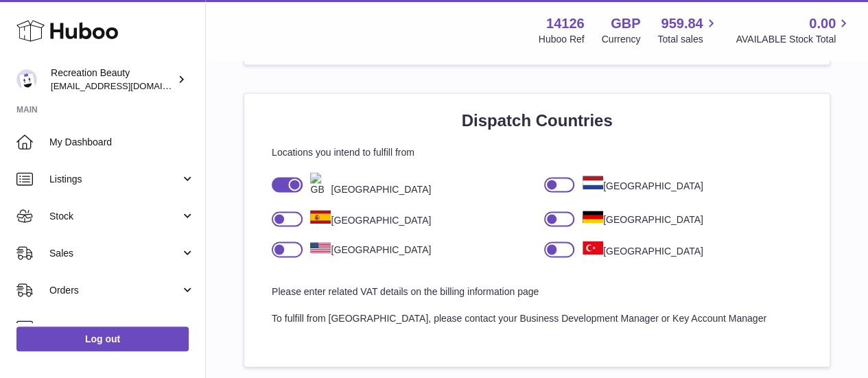 The height and width of the screenshot is (378, 868). What do you see at coordinates (621, 39) in the screenshot?
I see `div: Currency` at bounding box center [621, 39].